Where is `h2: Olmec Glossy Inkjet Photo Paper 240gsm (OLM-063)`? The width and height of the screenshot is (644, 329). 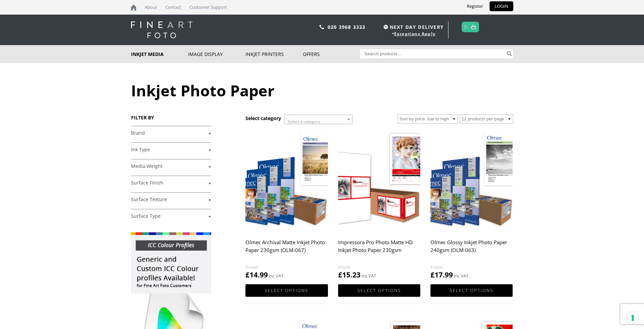 h2: Olmec Glossy Inkjet Photo Paper 240gsm (OLM-063) is located at coordinates (472, 249).